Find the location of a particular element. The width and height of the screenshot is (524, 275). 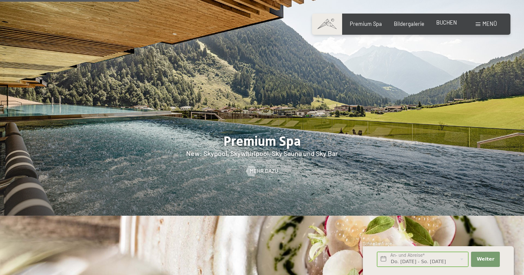

span: Schnellanfrage is located at coordinates (377, 244).